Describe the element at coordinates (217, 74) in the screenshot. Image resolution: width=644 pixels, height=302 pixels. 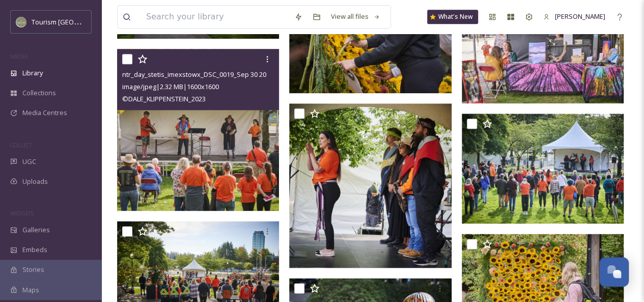
I see `span: ntr_day_stetis_imexstowx_DSC_0019_Sep 30 2024_1600px_.jpg` at that location.